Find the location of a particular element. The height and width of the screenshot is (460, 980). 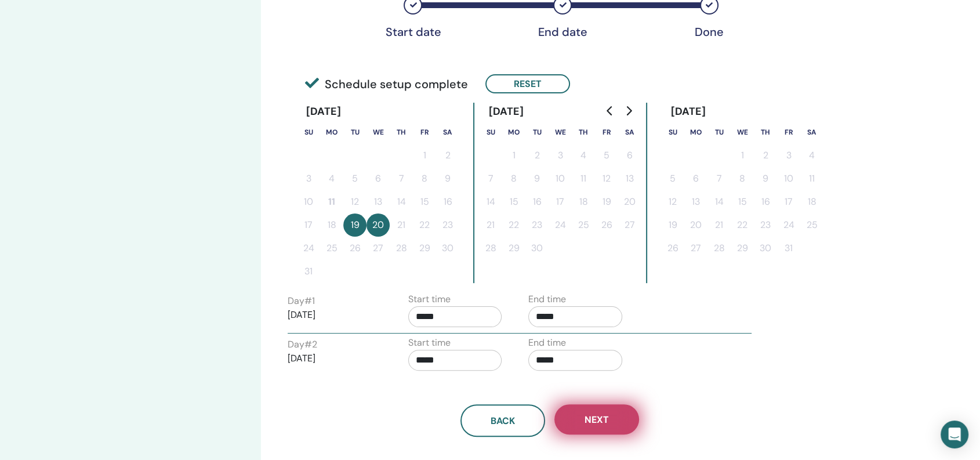

div: Done is located at coordinates (709, 32).